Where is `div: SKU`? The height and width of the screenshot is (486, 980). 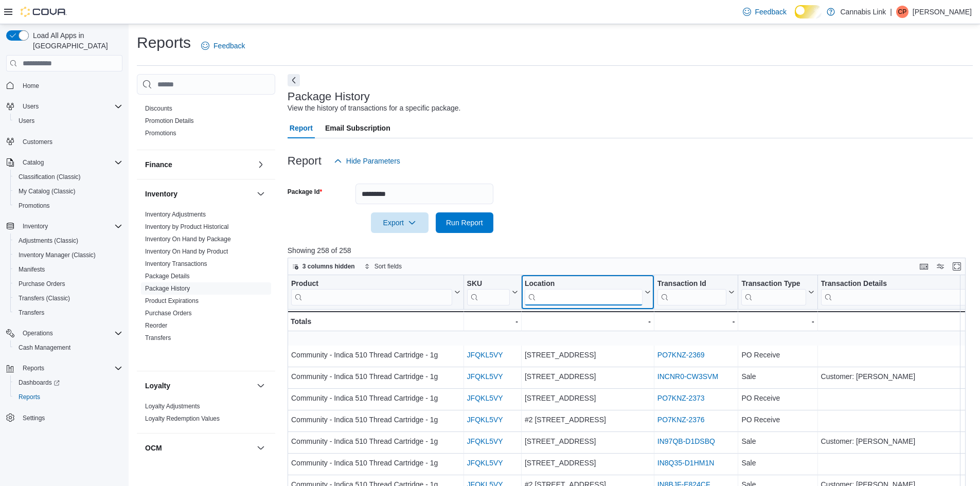 div: SKU is located at coordinates (488, 284).